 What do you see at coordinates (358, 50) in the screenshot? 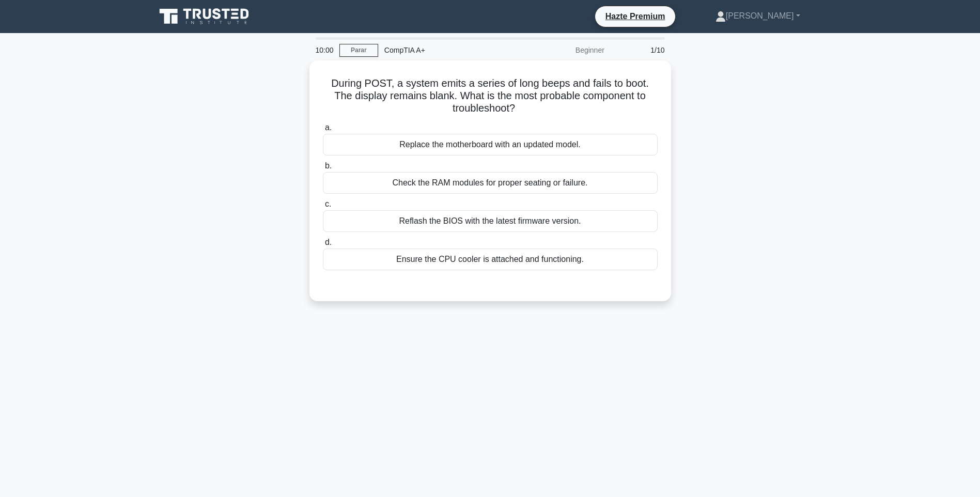
I see `a: Parar` at bounding box center [358, 50].